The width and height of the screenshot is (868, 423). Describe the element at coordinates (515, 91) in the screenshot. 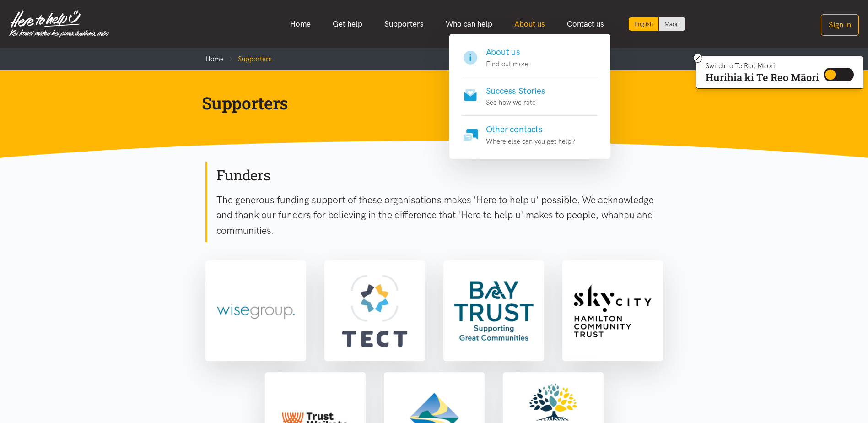

I see `h4: Success Stories` at that location.